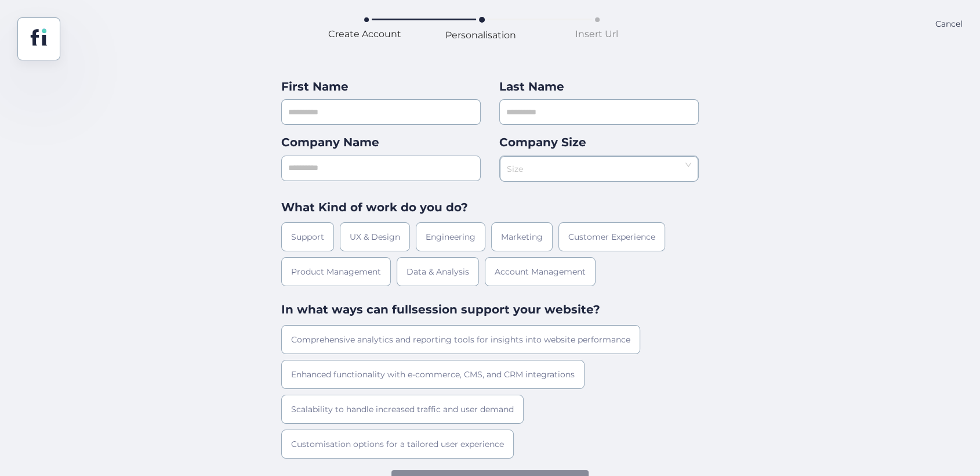  I want to click on div: Insert Url, so click(596, 34).